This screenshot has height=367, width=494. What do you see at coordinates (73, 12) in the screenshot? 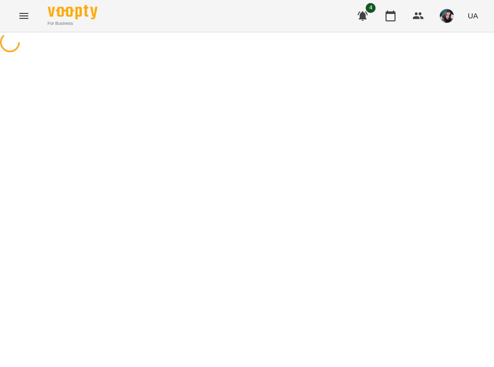
I see `img: Voopty Logo` at bounding box center [73, 12].